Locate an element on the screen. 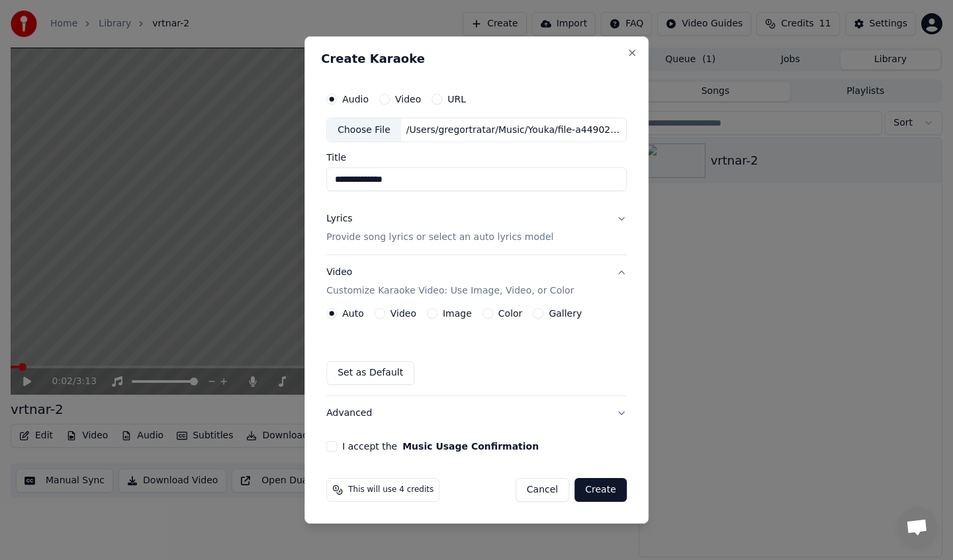  button: Cancel is located at coordinates (542, 490).